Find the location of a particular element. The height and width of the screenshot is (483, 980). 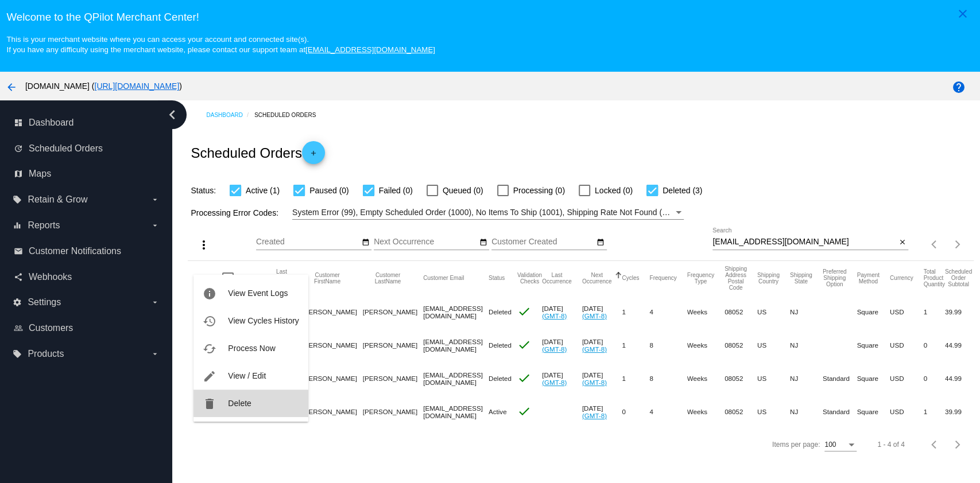

span: View / Edit is located at coordinates (247, 376).